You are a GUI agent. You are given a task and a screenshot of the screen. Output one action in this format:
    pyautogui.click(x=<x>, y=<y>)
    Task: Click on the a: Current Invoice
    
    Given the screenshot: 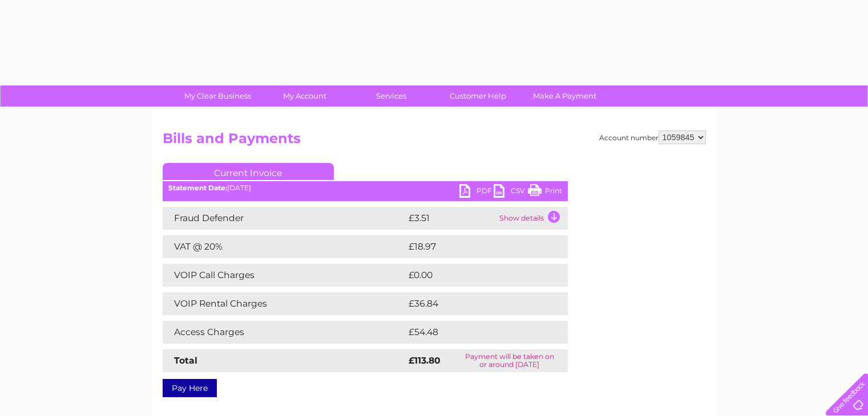 What is the action you would take?
    pyautogui.click(x=248, y=172)
    